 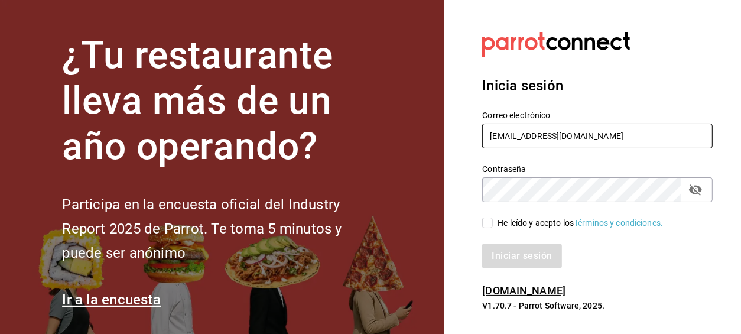 I want to click on h1: ¿Tu restaurante lleva más de un año operando?, so click(x=222, y=101).